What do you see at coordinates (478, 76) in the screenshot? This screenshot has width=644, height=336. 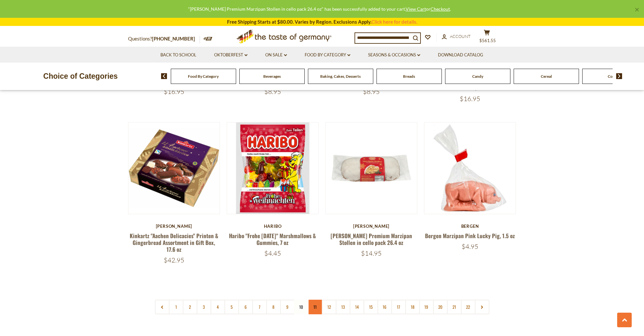 I see `a: Candy` at bounding box center [478, 76].